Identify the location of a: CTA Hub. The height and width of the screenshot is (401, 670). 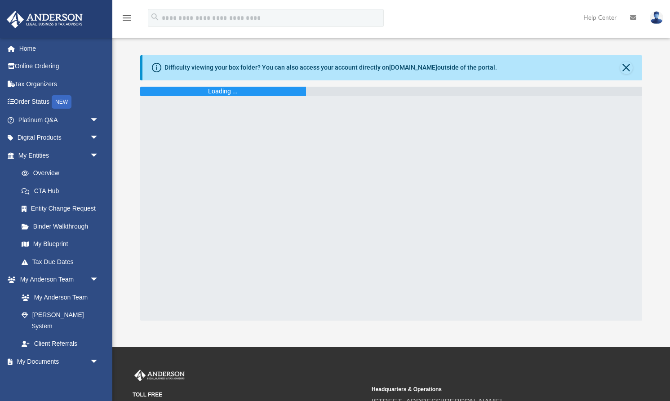
(62, 191).